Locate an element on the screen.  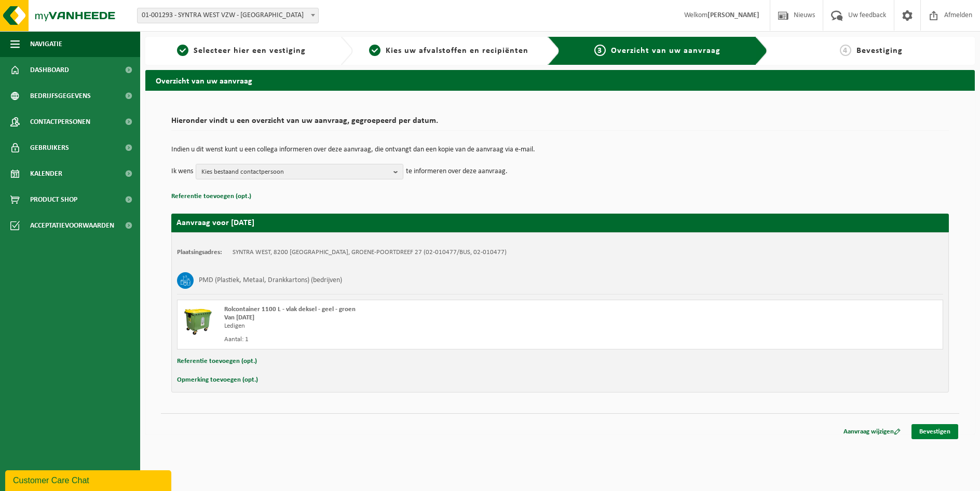
span: Contactpersonen is located at coordinates (61, 122).